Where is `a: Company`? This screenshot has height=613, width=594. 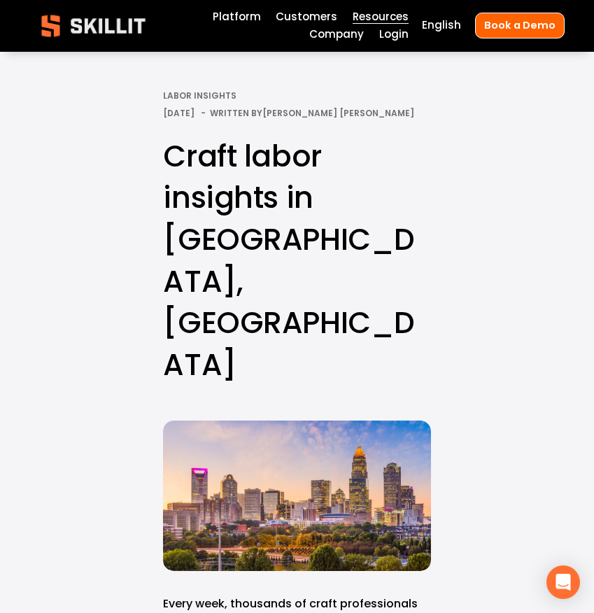
a: Company is located at coordinates (337, 35).